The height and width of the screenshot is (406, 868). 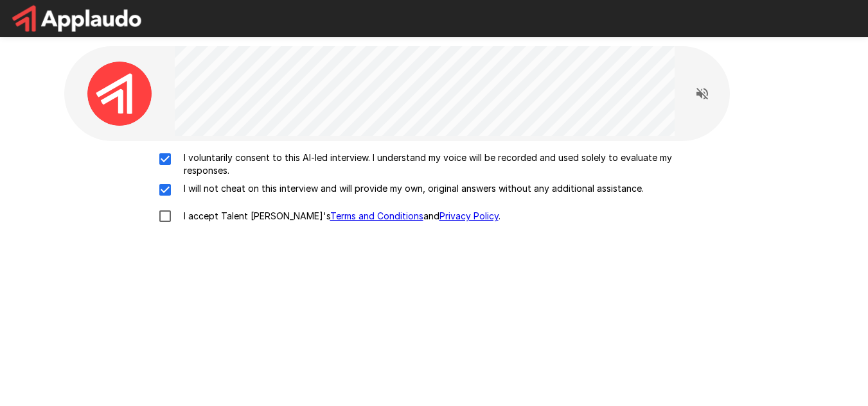 What do you see at coordinates (448, 164) in the screenshot?
I see `p: I voluntarily consent to this AI-led interview. I understand my voice will be recorded and used s...` at bounding box center [448, 164].